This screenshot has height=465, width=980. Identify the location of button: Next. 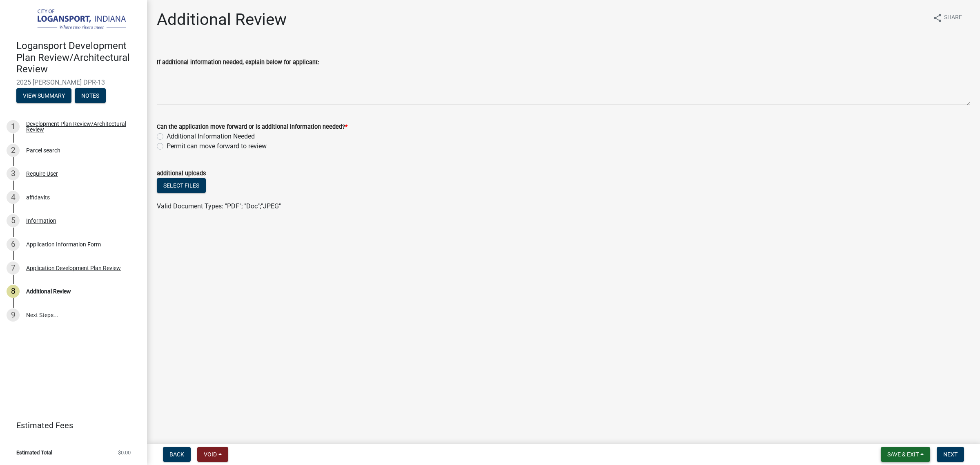
(950, 454).